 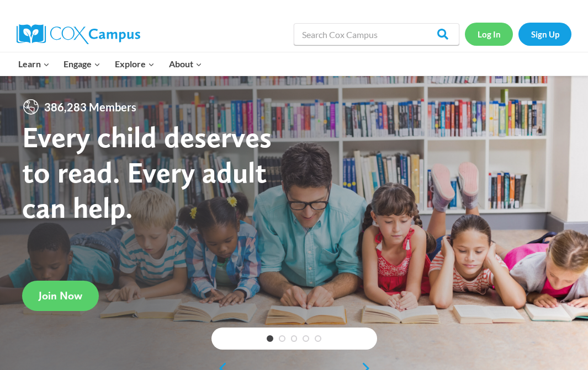 I want to click on a: 5, so click(x=318, y=339).